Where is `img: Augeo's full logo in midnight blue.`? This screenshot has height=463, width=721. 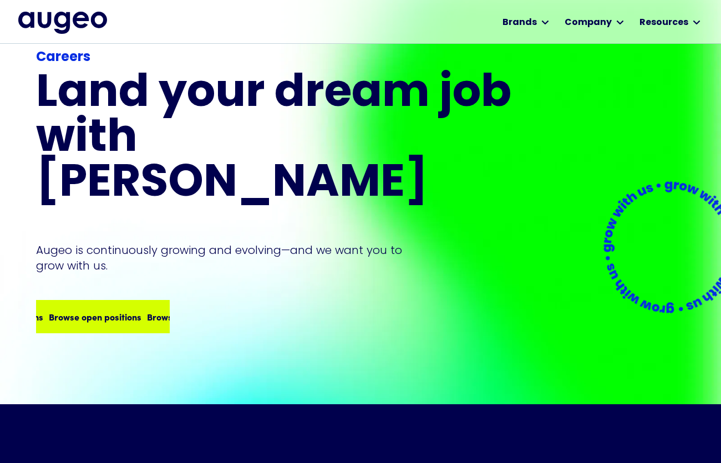 img: Augeo's full logo in midnight blue. is located at coordinates (63, 23).